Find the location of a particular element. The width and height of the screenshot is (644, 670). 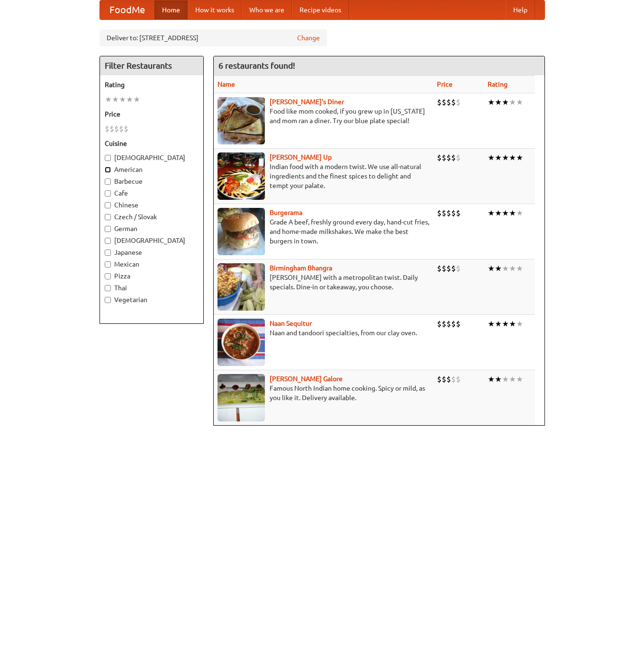

a: Who we are is located at coordinates (267, 10).